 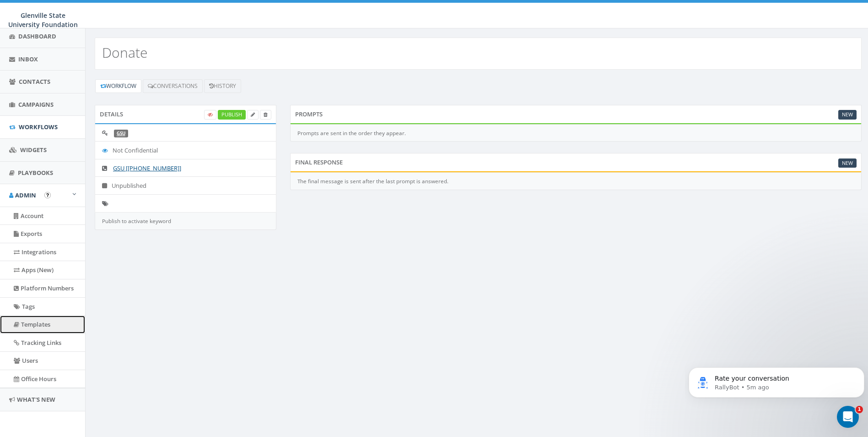 I want to click on div: message notification from RallyBot, 5m ago. Rate your conversation, so click(x=92, y=34).